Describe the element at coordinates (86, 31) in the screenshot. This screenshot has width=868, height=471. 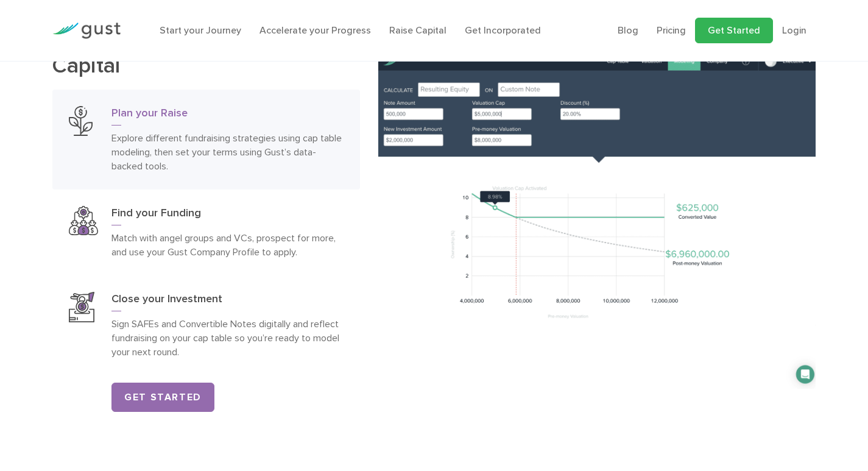
I see `img: Gust Logo` at that location.